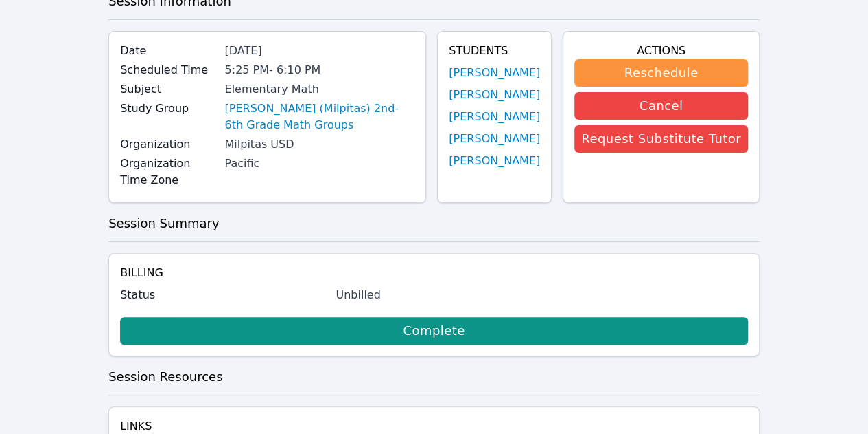 The image size is (868, 434). Describe the element at coordinates (434, 377) in the screenshot. I see `h3: Session Resources` at that location.